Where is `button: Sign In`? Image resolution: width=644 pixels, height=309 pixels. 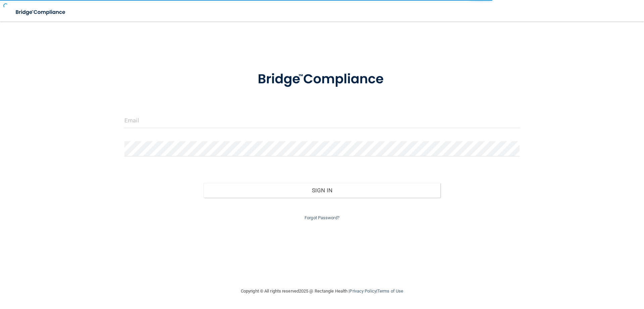
button: Sign In is located at coordinates (322, 190).